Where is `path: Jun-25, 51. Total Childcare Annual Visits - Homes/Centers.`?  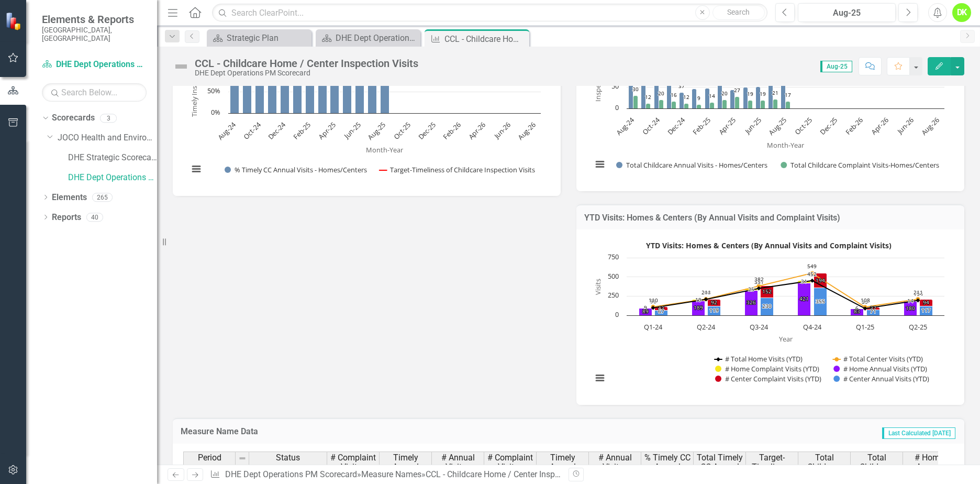 path: Jun-25, 51. Total Childcare Annual Visits - Homes/Centers. is located at coordinates (758, 98).